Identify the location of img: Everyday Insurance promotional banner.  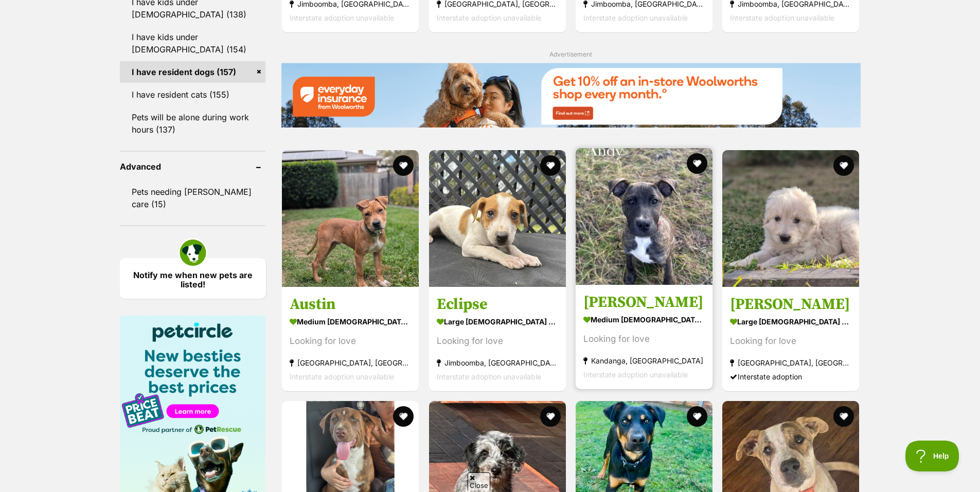
(571, 94).